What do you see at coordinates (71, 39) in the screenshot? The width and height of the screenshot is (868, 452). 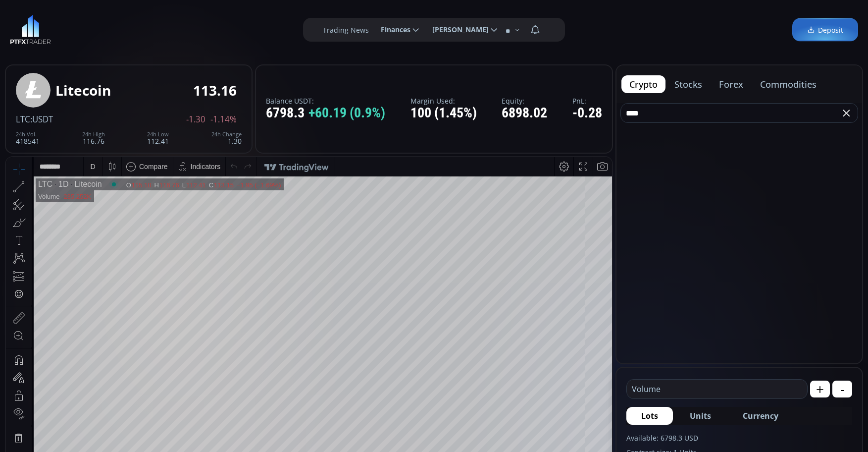 I see `div: 235.252K` at bounding box center [71, 39].